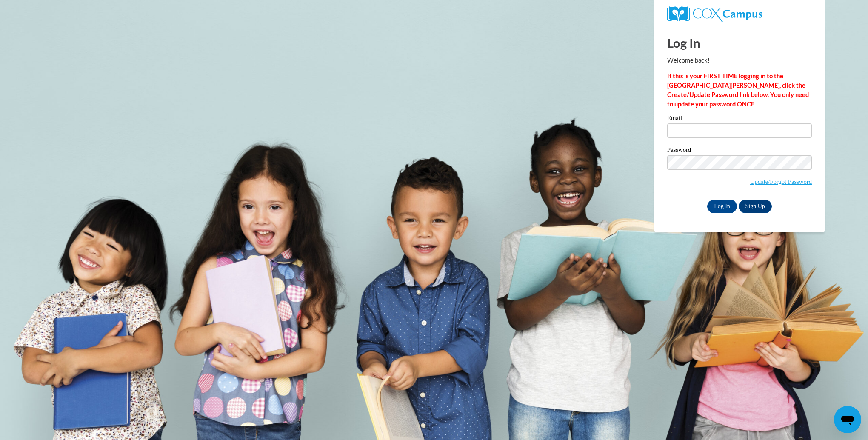 The height and width of the screenshot is (440, 868). Describe the element at coordinates (739, 14) in the screenshot. I see `a: COX Campus` at that location.